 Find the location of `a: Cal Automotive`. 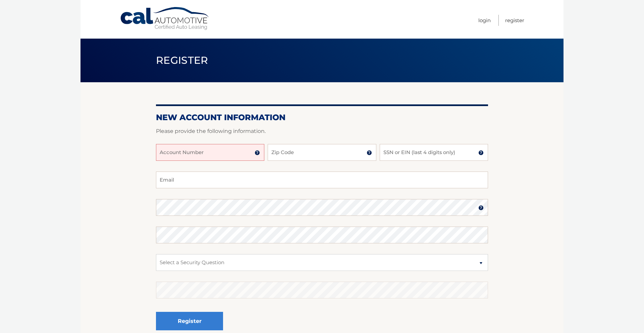

a: Cal Automotive is located at coordinates (165, 18).